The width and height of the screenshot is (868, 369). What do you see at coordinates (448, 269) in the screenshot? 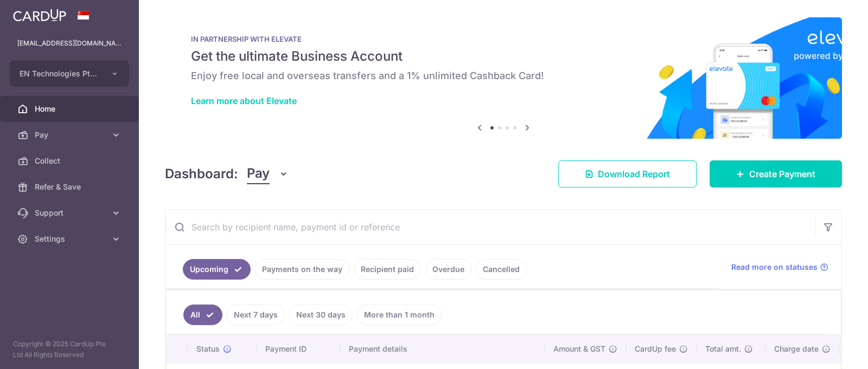
I see `a: Overdue` at bounding box center [448, 269].